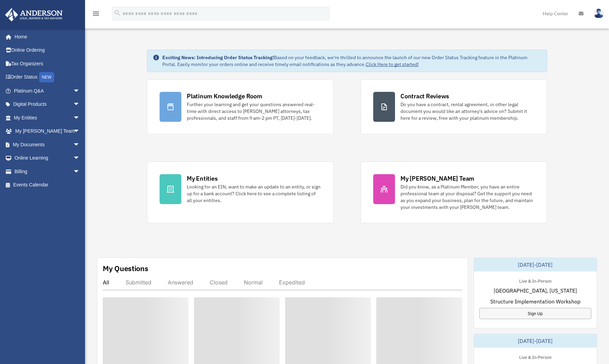 This screenshot has height=364, width=609. I want to click on a: Platinum Q&Aarrow_drop_down, so click(47, 91).